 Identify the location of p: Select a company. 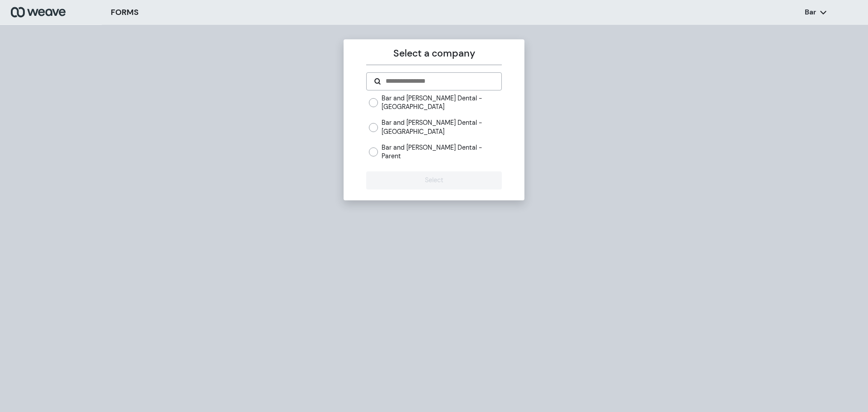
(434, 54).